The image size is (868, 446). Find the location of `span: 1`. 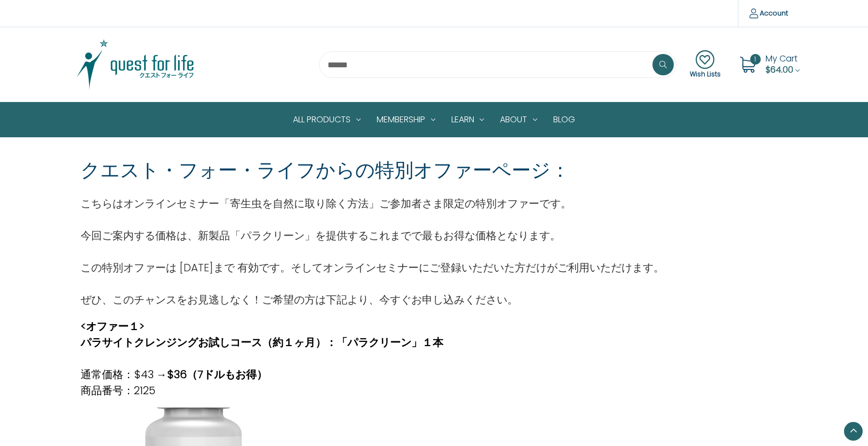

span: 1 is located at coordinates (755, 59).